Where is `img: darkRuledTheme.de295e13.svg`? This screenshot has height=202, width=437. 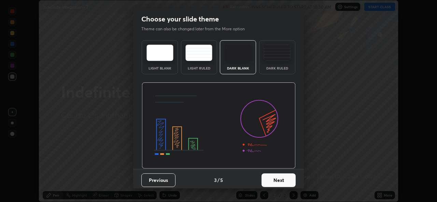
img: darkRuledTheme.de295e13.svg is located at coordinates (277, 53).